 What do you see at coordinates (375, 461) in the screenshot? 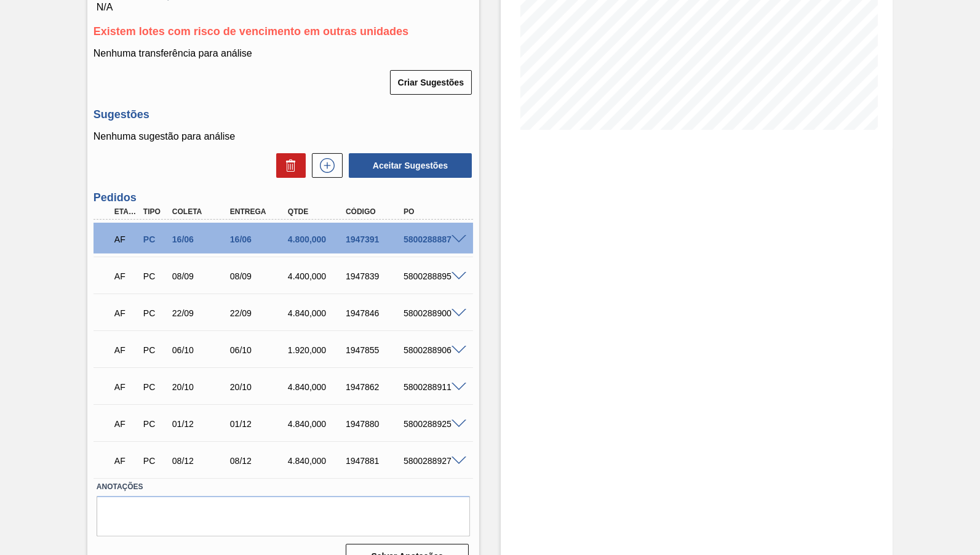
I see `div: 1947881` at bounding box center [375, 461].